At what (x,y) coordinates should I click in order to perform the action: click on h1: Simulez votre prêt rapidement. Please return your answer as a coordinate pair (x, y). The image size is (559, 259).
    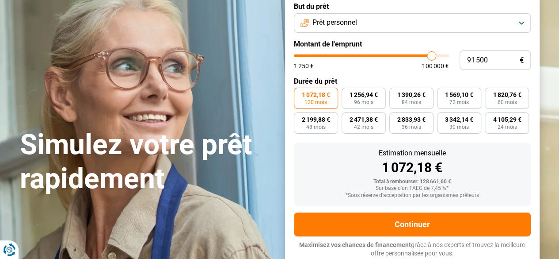
    Looking at the image, I should click on (147, 162).